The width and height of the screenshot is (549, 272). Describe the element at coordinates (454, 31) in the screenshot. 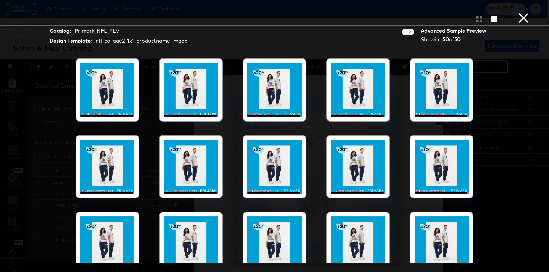

I see `div: Advanced Sample Preview` at that location.